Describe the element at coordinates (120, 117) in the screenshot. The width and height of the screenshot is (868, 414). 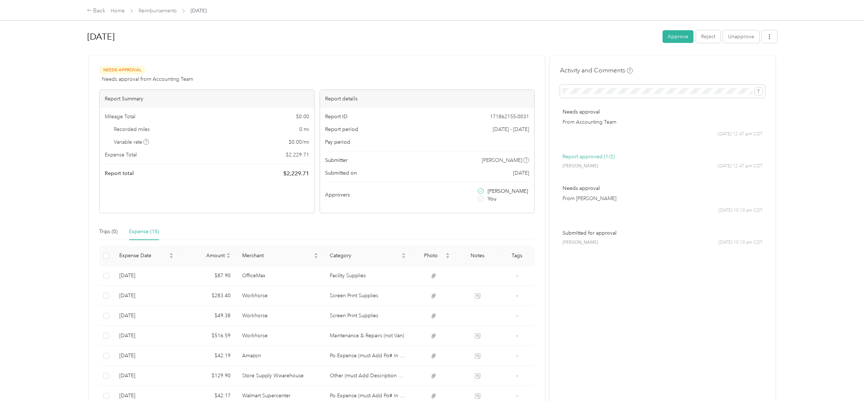
I see `span: Mileage Total` at that location.